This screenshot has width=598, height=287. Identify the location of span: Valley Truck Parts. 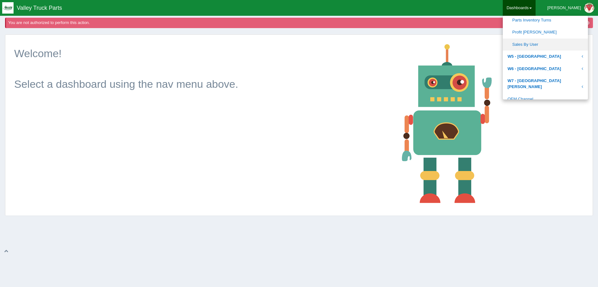
(39, 8).